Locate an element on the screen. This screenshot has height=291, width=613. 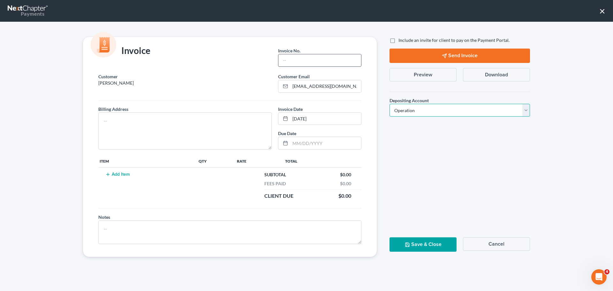
a: Payments is located at coordinates (28, 11).